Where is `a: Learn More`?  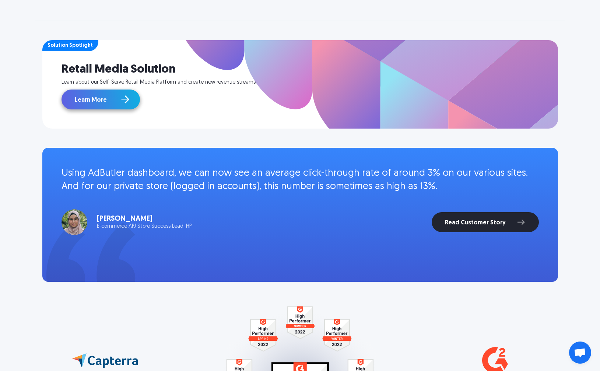
a: Learn More is located at coordinates (101, 99).